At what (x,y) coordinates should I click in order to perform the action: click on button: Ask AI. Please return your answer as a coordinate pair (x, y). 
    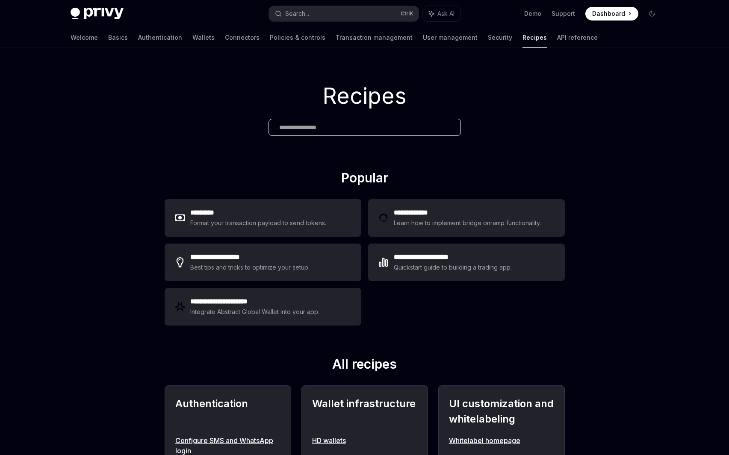
    Looking at the image, I should click on (441, 14).